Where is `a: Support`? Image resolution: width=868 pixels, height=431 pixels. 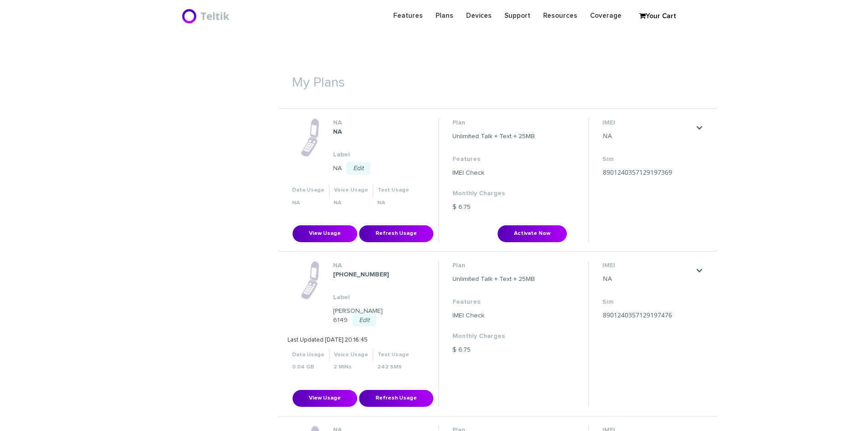 a: Support is located at coordinates (517, 15).